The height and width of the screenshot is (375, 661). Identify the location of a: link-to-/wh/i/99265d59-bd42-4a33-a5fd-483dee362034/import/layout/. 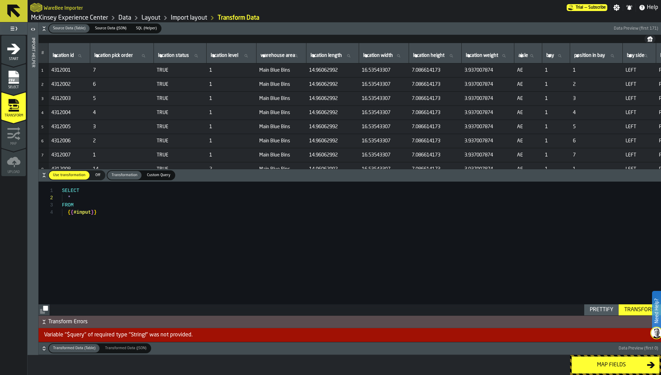
(189, 18).